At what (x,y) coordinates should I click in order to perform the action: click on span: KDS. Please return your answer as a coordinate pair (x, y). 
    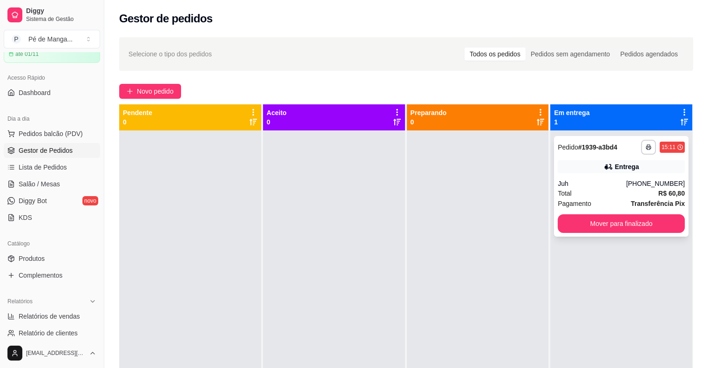
    Looking at the image, I should click on (25, 217).